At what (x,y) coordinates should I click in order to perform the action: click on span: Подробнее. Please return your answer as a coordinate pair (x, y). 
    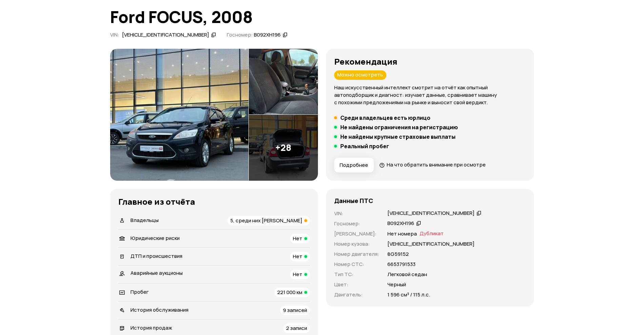
    Looking at the image, I should click on (354, 165).